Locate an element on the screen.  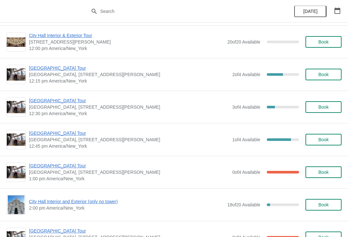
span: City Hall Interior & Exterior Tour is located at coordinates (126, 35).